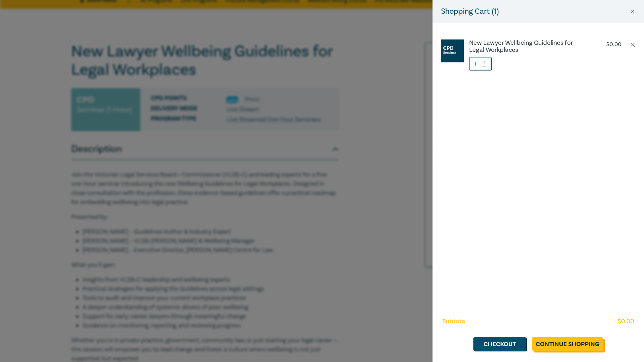  I want to click on span: $ 0.00, so click(626, 321).